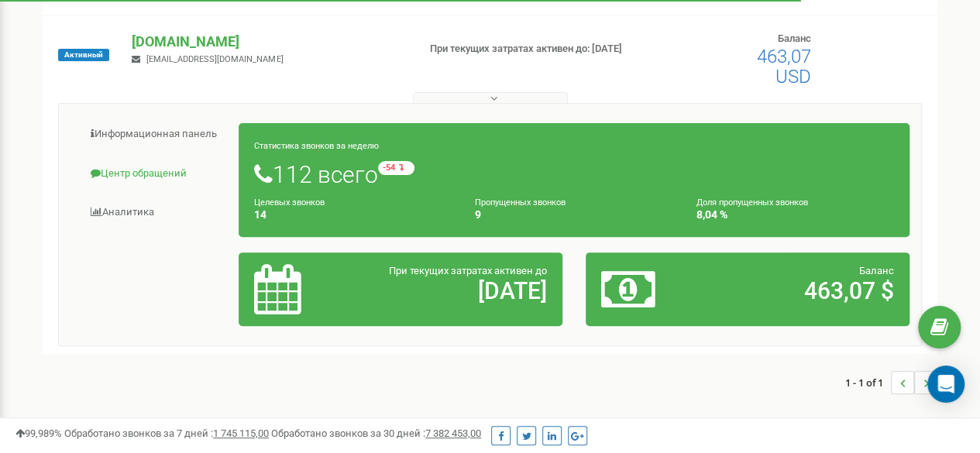  I want to click on span: При текущих затратах активен до, so click(467, 270).